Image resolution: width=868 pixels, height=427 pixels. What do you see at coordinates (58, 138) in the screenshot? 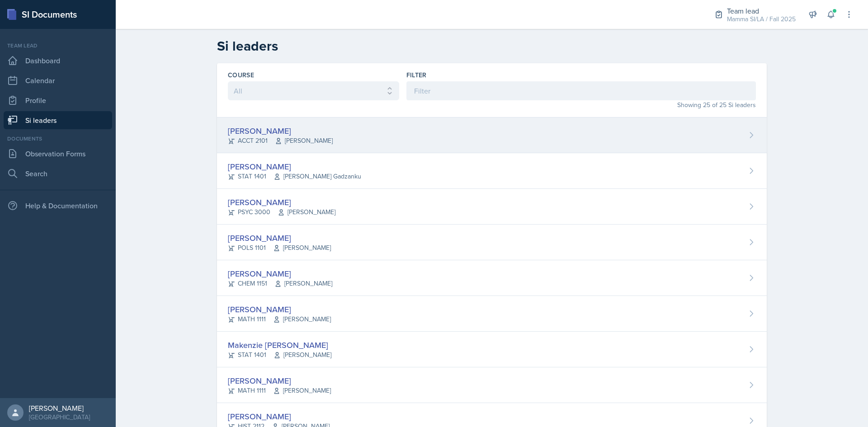
I see `div: Documents` at bounding box center [58, 138].